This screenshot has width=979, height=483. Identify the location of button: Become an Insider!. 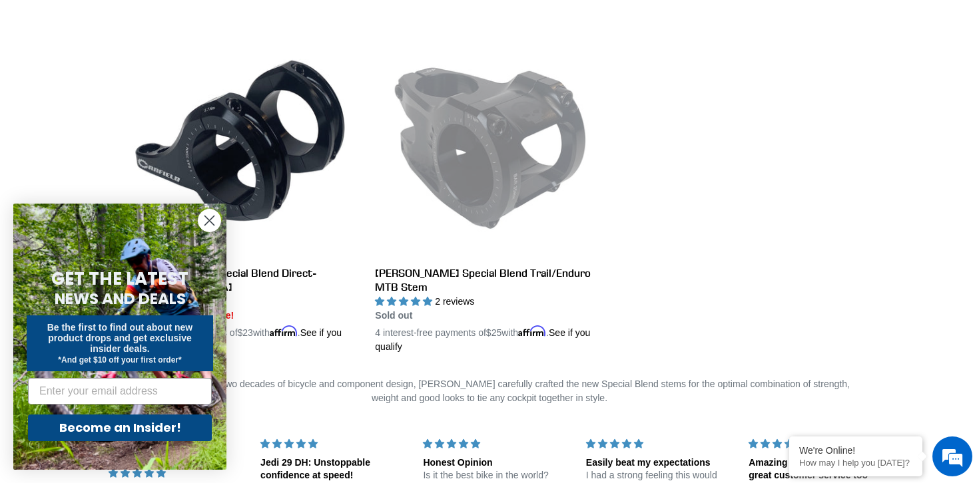
(120, 428).